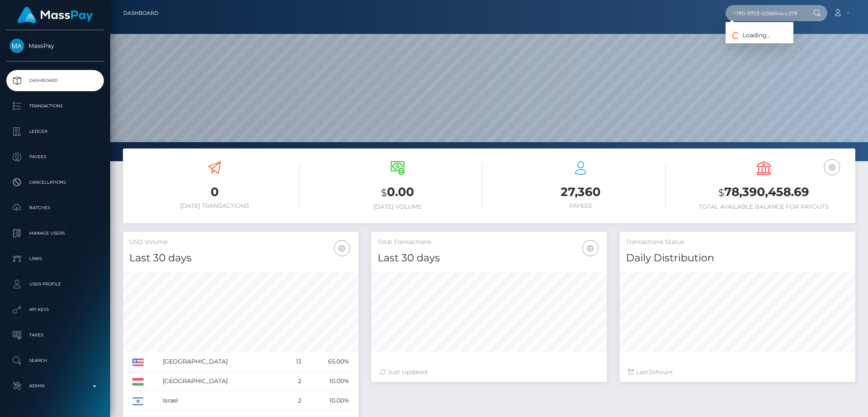 This screenshot has width=868, height=417. I want to click on p: API Keys, so click(55, 309).